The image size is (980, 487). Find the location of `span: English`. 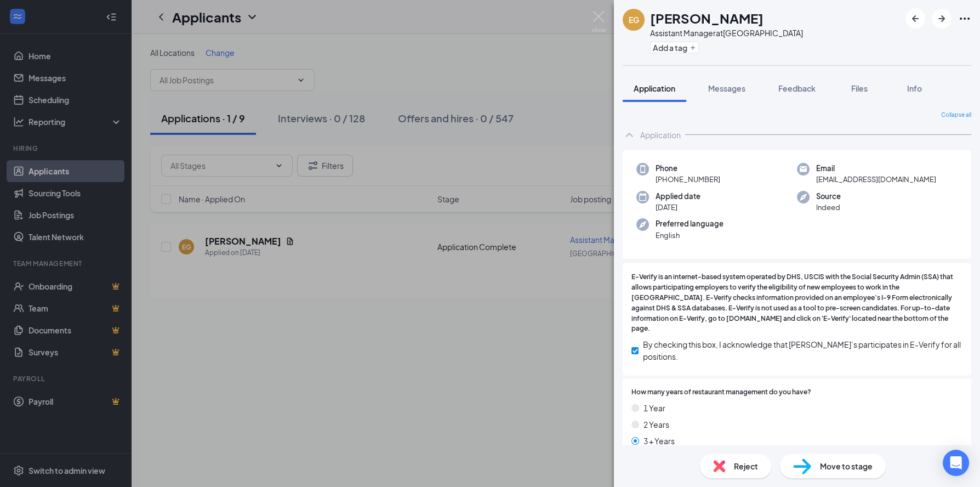

span: English is located at coordinates (690, 235).